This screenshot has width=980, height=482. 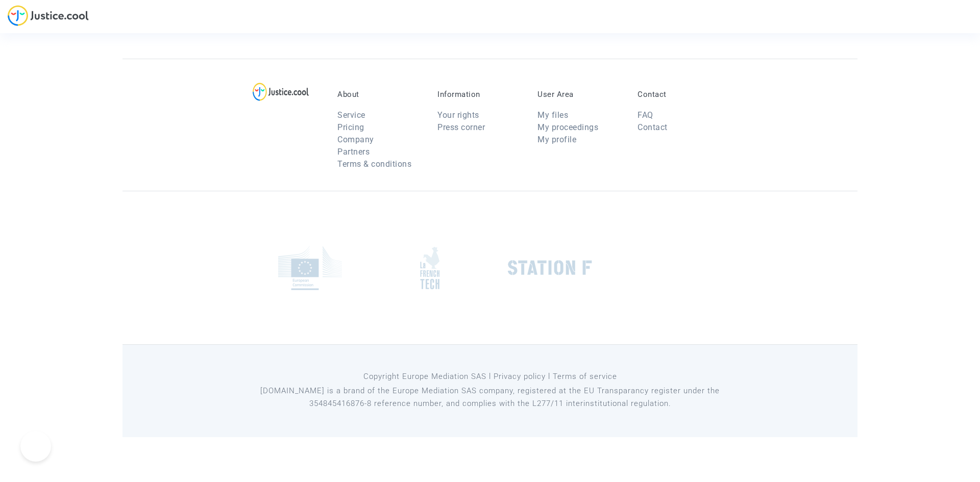 What do you see at coordinates (310, 268) in the screenshot?
I see `img: europe_commision.png` at bounding box center [310, 268].